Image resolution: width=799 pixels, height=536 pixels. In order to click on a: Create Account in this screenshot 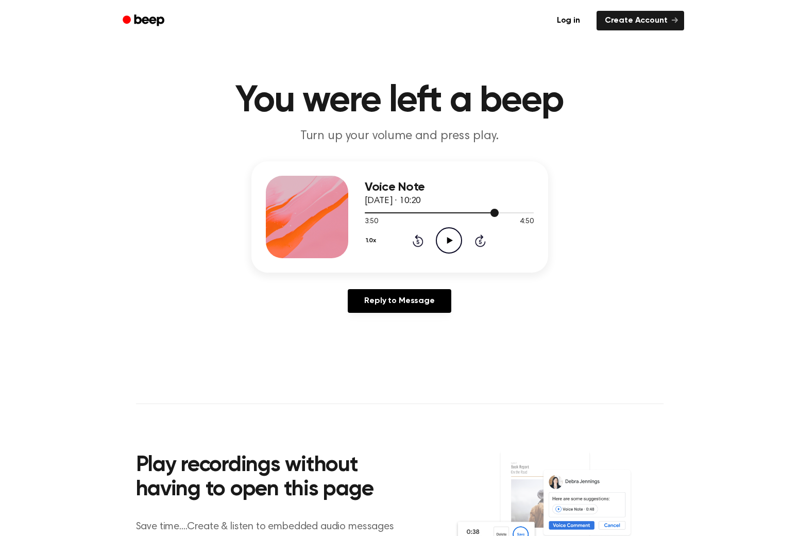, I will do `click(640, 21)`.